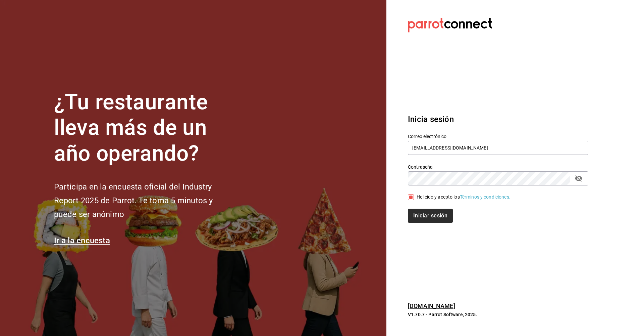 This screenshot has width=644, height=336. What do you see at coordinates (144, 128) in the screenshot?
I see `h1: ¿Tu restaurante lleva más de un año operando?` at bounding box center [144, 128].